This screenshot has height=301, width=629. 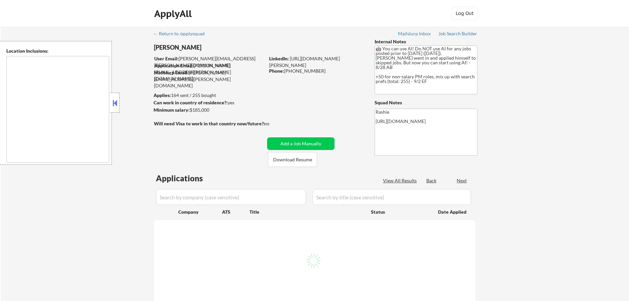 I want to click on strong: Can work in country of residence?:, so click(x=190, y=102).